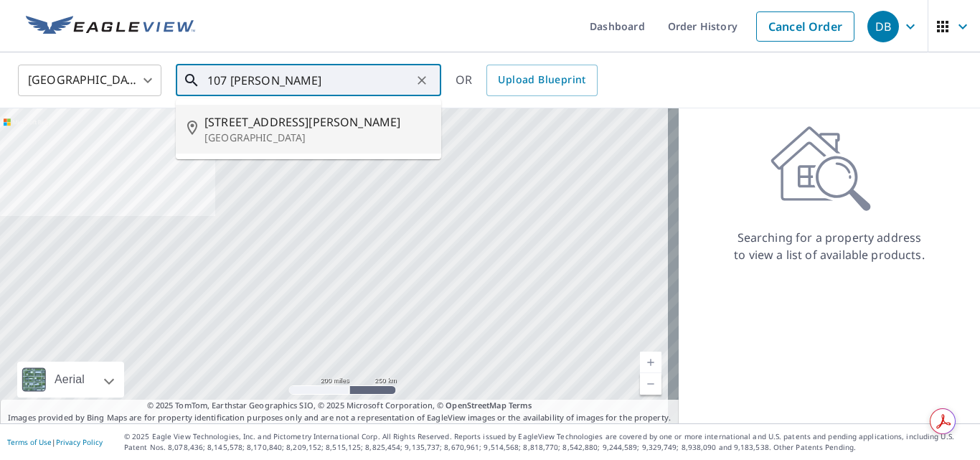 The height and width of the screenshot is (460, 980). Describe the element at coordinates (547, 442) in the screenshot. I see `p: © 2025 Eagle View Technologies, Inc. and Pictometry International Corp. All Rights Reserved. Repo...` at that location.